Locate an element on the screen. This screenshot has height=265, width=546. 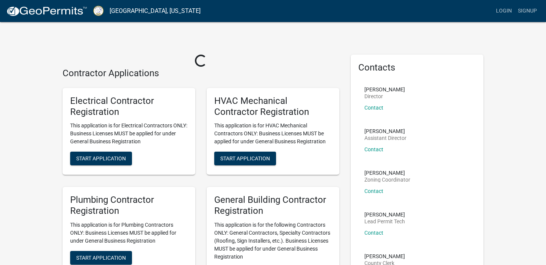
p: This application is for Plumbing Contractors ONLY: Business Licenses MUST be applied for under Ge... is located at coordinates (129, 233).